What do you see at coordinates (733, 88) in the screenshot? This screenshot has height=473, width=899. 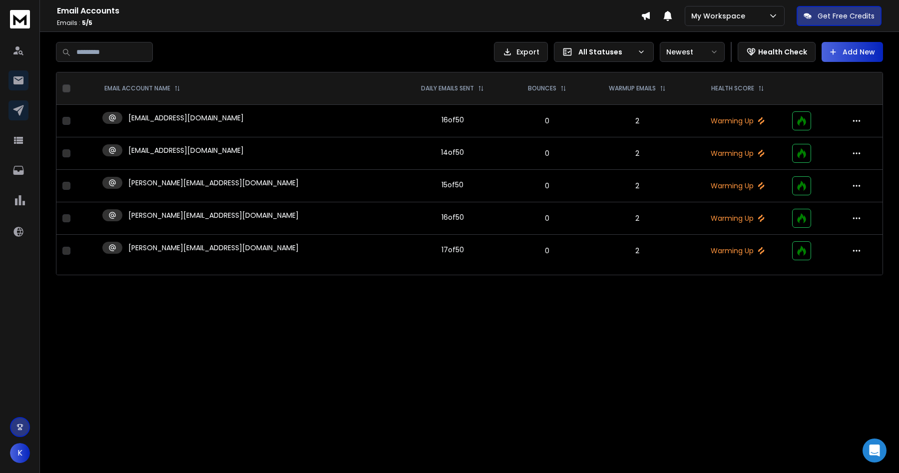 I see `p: HEALTH SCORE` at bounding box center [733, 88].